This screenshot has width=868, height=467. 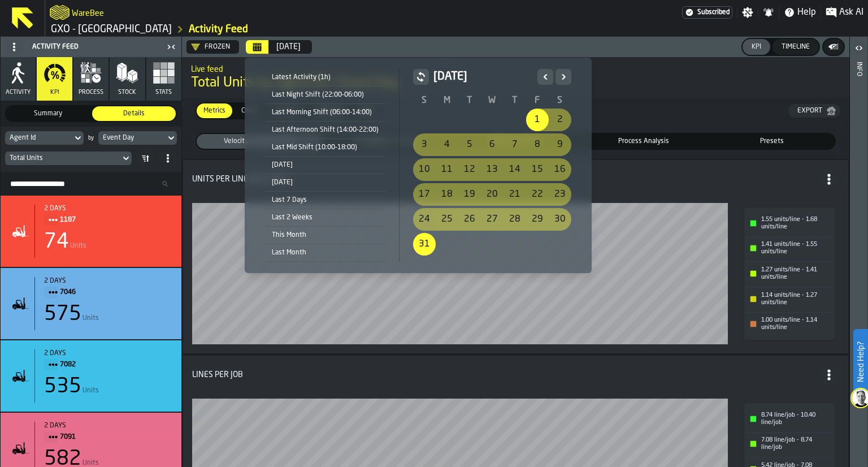 What do you see at coordinates (493, 220) in the screenshot?
I see `div: Wednesday, August 27, 2025 selected` at bounding box center [493, 220].